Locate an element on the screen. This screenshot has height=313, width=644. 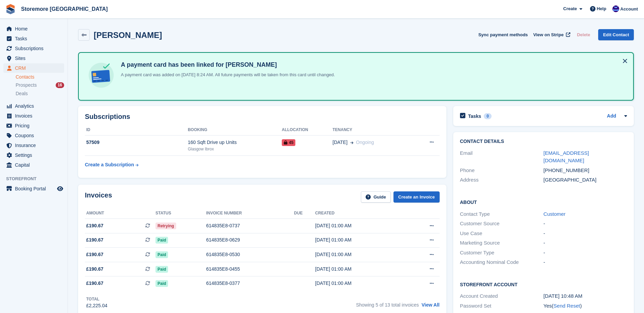
div: 57509 is located at coordinates (136, 142).